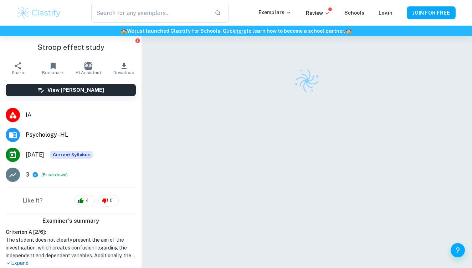  Describe the element at coordinates (354, 13) in the screenshot. I see `a: Schools` at that location.